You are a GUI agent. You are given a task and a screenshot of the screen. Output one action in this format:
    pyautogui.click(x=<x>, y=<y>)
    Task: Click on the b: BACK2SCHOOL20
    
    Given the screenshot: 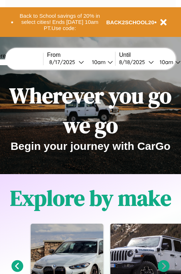 What is the action you would take?
    pyautogui.click(x=130, y=22)
    